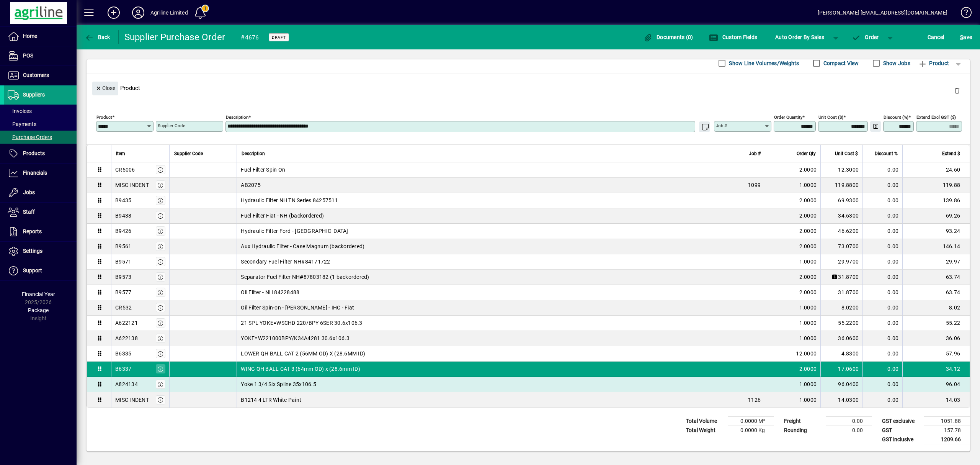  Describe the element at coordinates (30, 36) in the screenshot. I see `span: Home` at that location.